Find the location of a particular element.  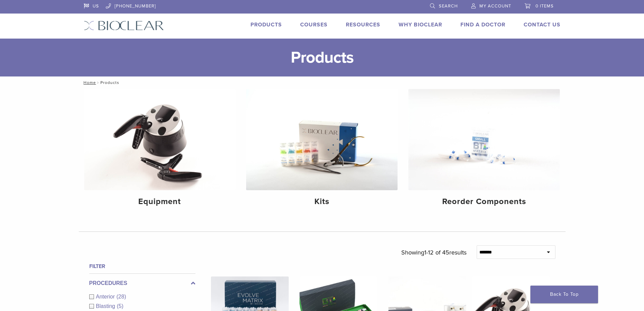

h4: Filter is located at coordinates (142, 266).